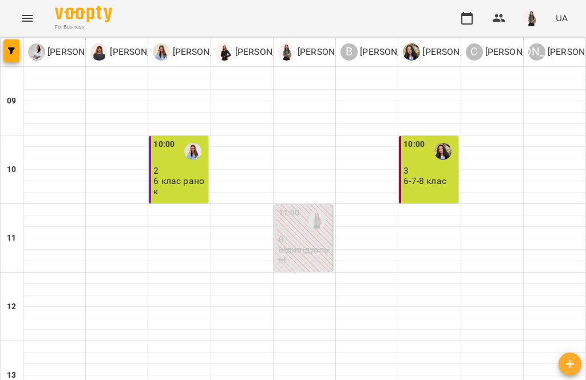 This screenshot has height=380, width=586. What do you see at coordinates (84, 14) in the screenshot?
I see `img: Voopty Logo` at bounding box center [84, 14].